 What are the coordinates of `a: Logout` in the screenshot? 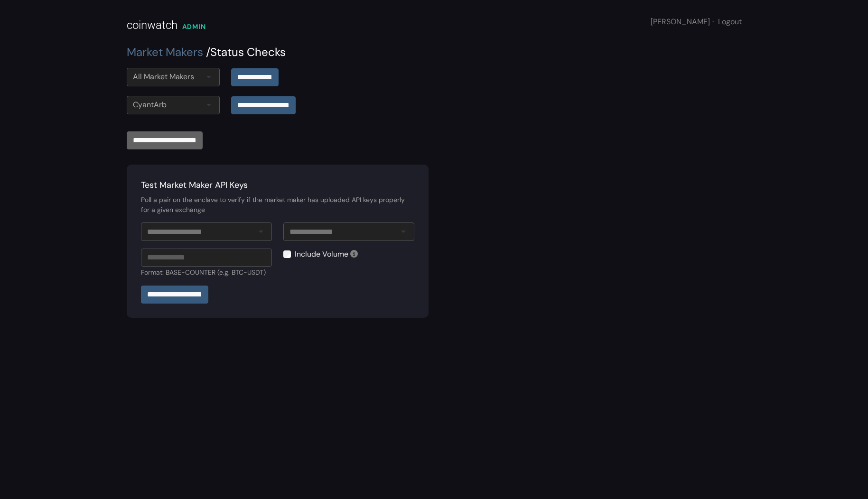 It's located at (730, 22).